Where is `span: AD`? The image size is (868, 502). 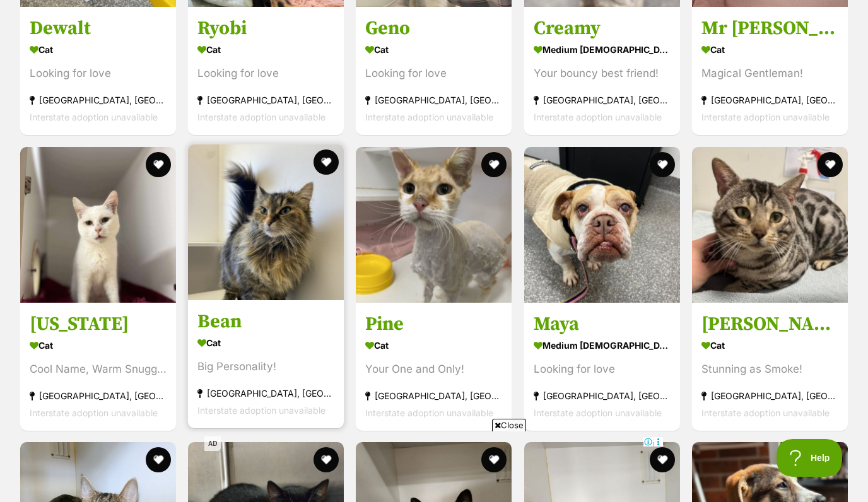 span: AD is located at coordinates (212, 443).